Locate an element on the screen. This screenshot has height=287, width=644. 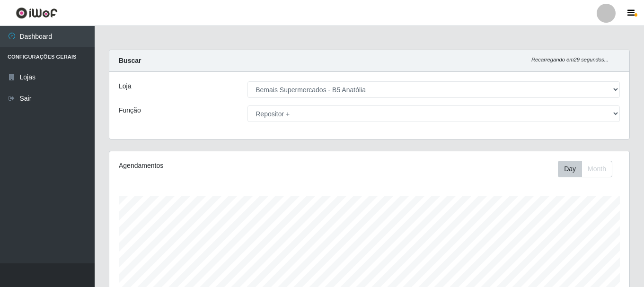
button: Day is located at coordinates (569, 169).